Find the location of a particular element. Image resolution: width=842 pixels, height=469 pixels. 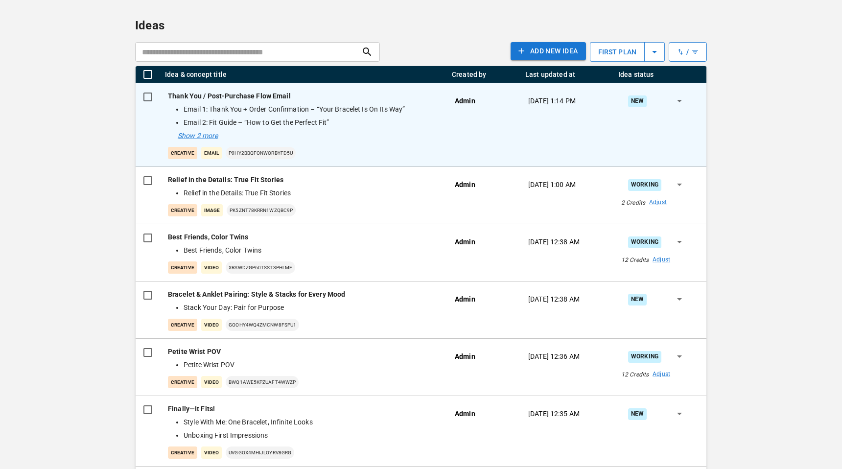

li: Stack Your Day: Pair for Purpose is located at coordinates (309, 307).